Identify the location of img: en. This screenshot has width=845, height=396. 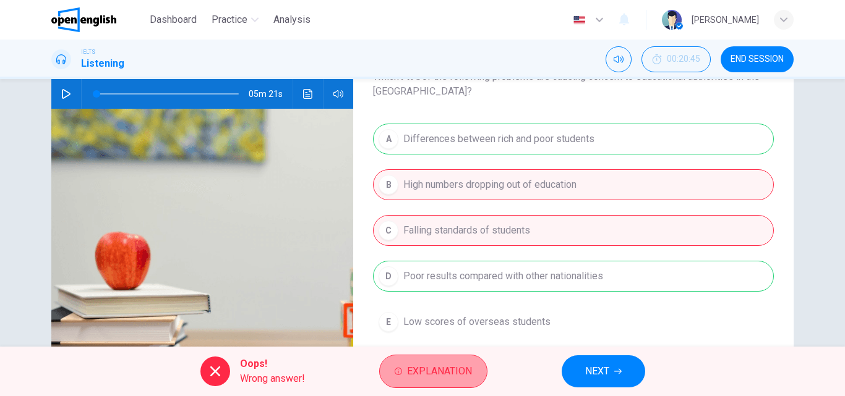
(579, 20).